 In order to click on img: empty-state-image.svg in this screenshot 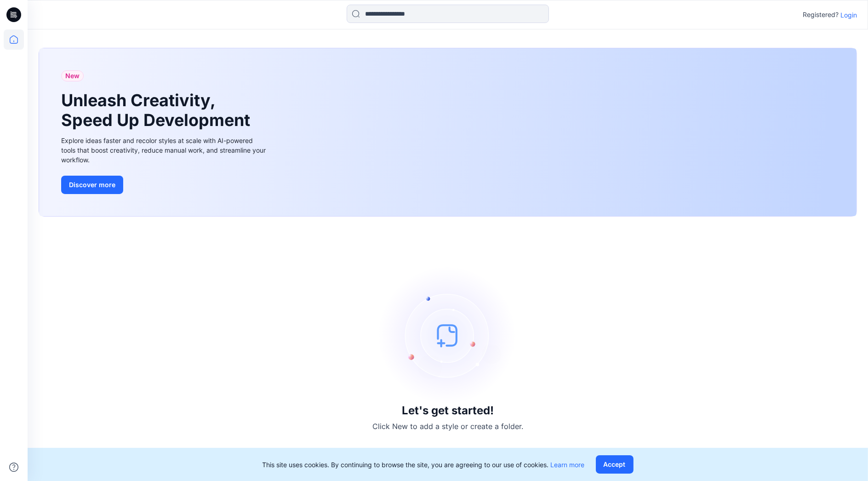, I will do `click(448, 335)`.